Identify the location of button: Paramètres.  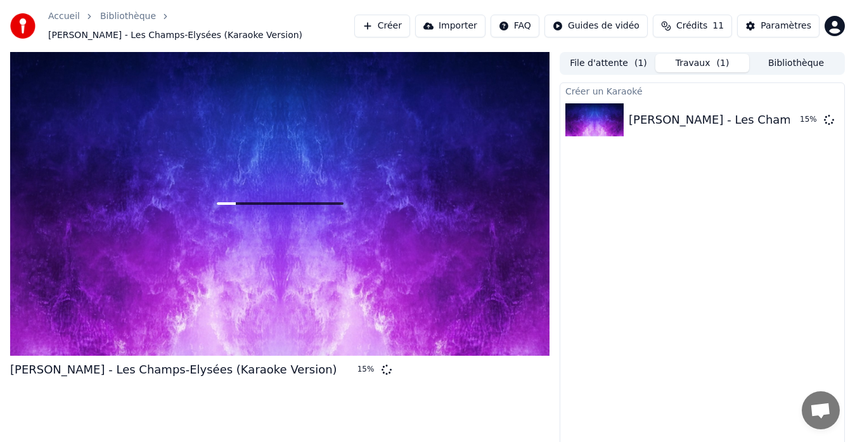
(779, 26).